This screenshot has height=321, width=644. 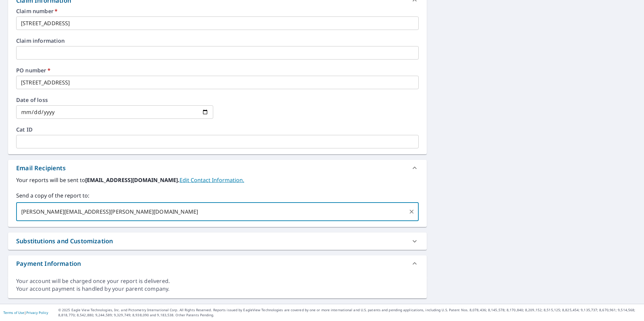 I want to click on div: Your account payment is handled by your parent company., so click(x=217, y=289).